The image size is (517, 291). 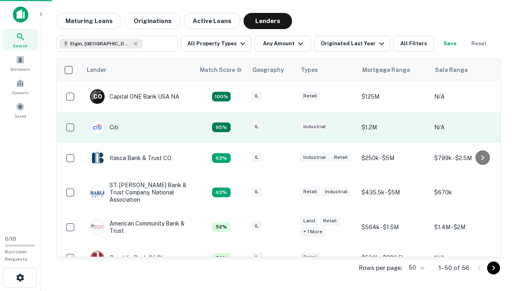 What do you see at coordinates (309, 221) in the screenshot?
I see `div: Land` at bounding box center [309, 221].